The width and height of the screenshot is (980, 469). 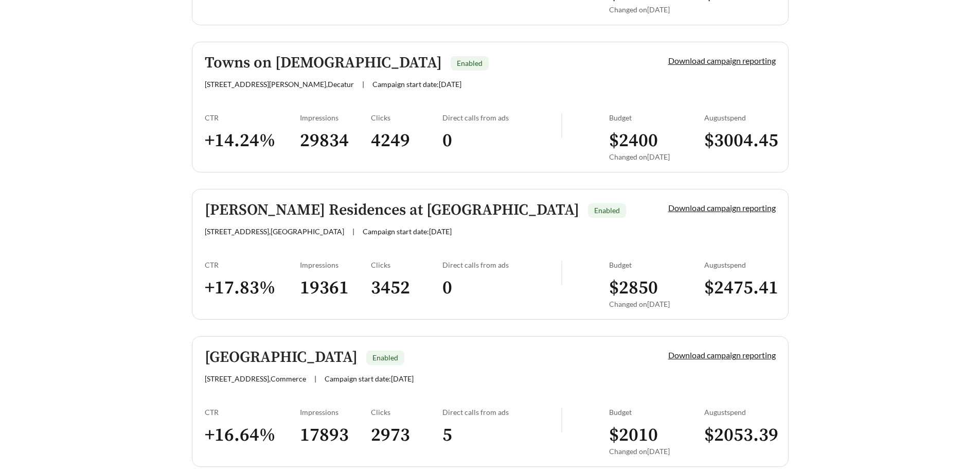 I want to click on h3: 3452, so click(x=406, y=287).